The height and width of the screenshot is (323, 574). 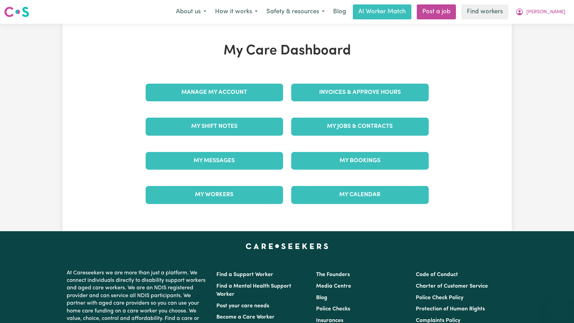 I want to click on a: Police Checks, so click(x=333, y=309).